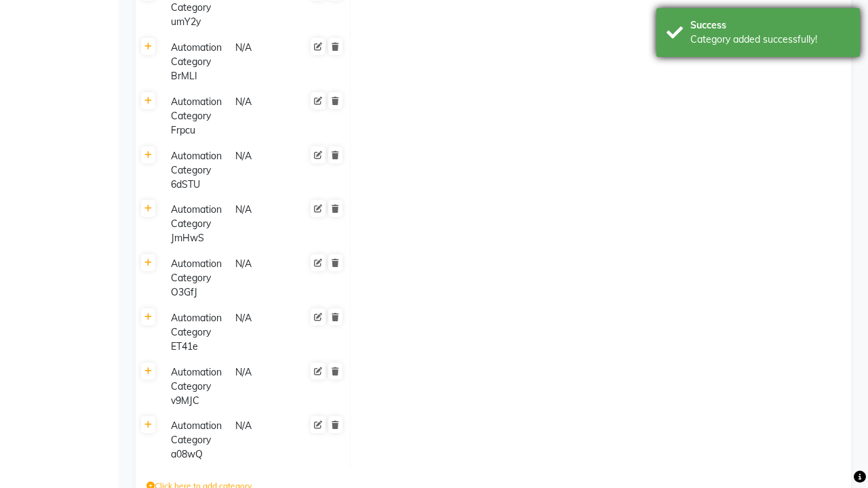 The height and width of the screenshot is (488, 868). Describe the element at coordinates (770, 25) in the screenshot. I see `div: Success` at that location.